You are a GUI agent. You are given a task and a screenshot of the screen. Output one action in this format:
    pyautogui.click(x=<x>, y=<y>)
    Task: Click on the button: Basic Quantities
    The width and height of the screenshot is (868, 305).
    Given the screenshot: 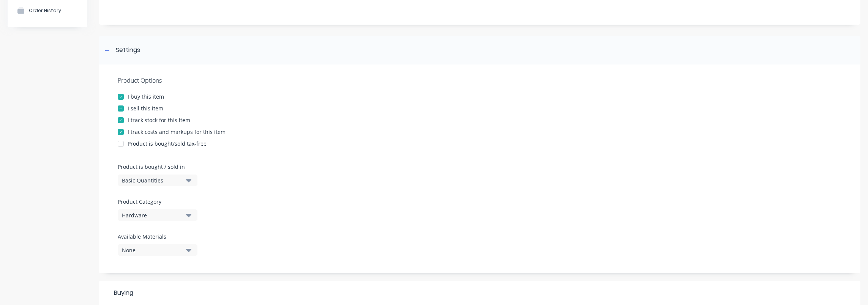 What is the action you would take?
    pyautogui.click(x=158, y=180)
    